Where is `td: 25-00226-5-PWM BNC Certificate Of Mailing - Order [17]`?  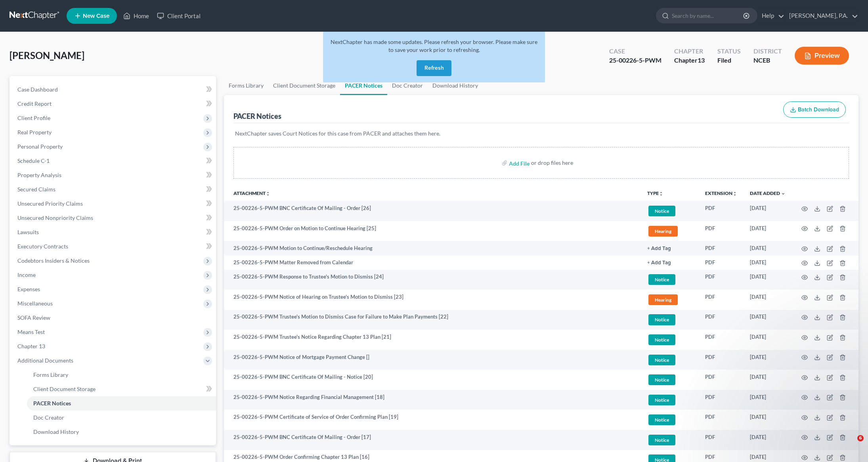
td: 25-00226-5-PWM BNC Certificate Of Mailing - Order [17] is located at coordinates (433, 440).